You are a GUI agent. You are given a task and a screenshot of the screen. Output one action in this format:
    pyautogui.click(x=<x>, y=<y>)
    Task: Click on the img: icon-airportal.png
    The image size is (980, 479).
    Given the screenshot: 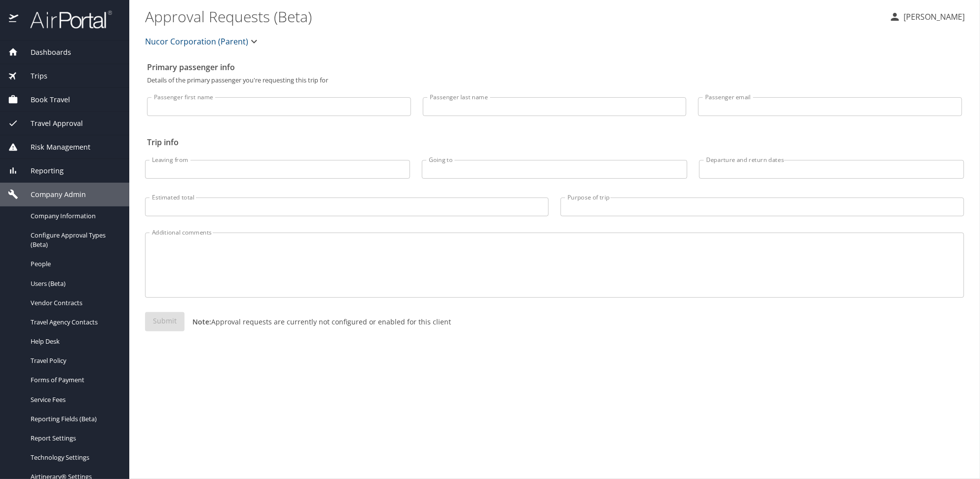 What is the action you would take?
    pyautogui.click(x=14, y=19)
    